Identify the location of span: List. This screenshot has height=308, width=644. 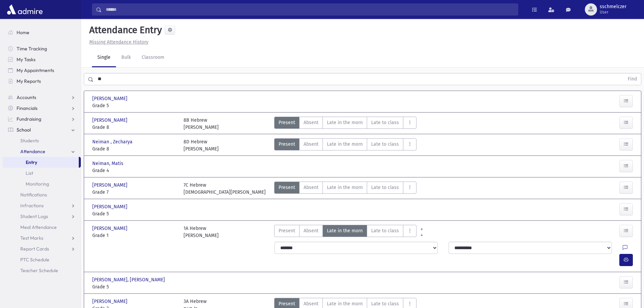
(29, 173).